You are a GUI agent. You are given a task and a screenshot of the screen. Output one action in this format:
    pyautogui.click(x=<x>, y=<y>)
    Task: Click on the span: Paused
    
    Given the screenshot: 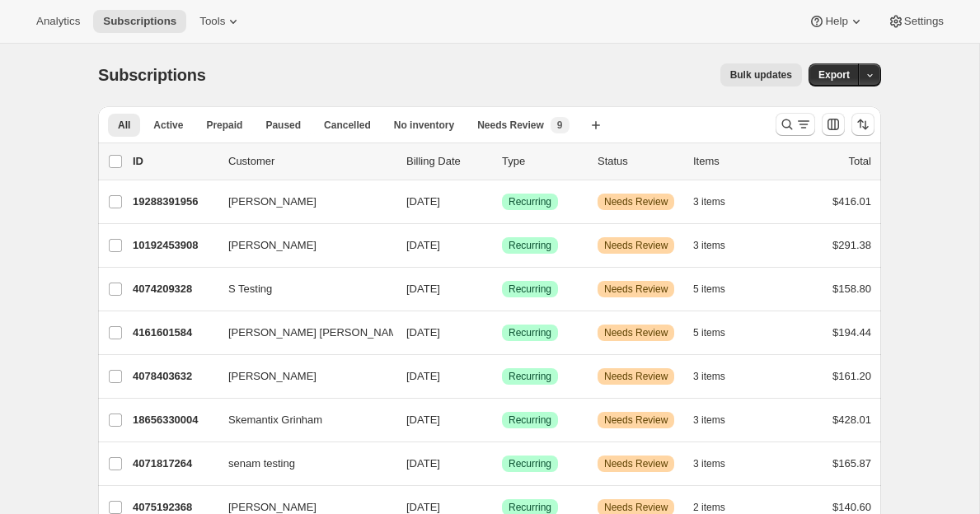 What is the action you would take?
    pyautogui.click(x=282, y=126)
    